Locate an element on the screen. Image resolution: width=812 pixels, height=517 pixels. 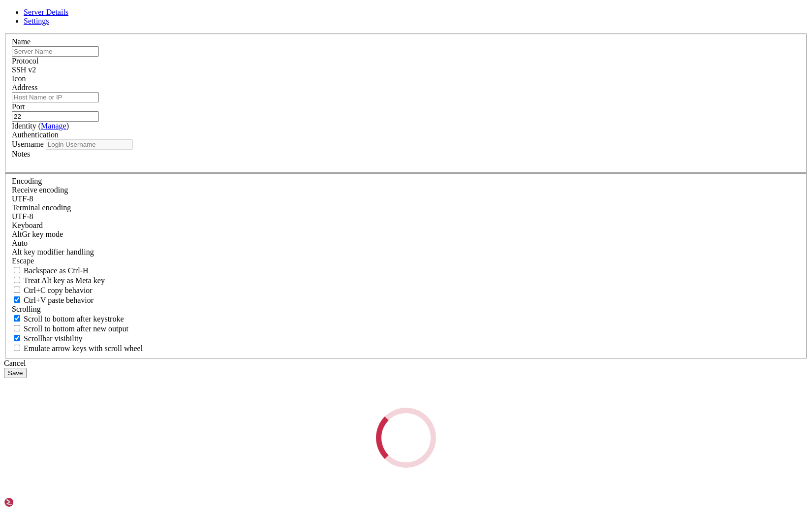
span: Auto is located at coordinates (20, 243).